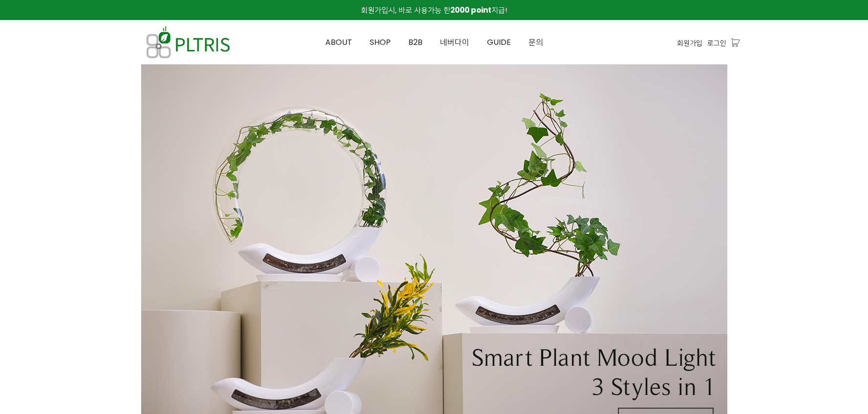 This screenshot has height=414, width=868. What do you see at coordinates (455, 42) in the screenshot?
I see `a: 네버다이` at bounding box center [455, 42].